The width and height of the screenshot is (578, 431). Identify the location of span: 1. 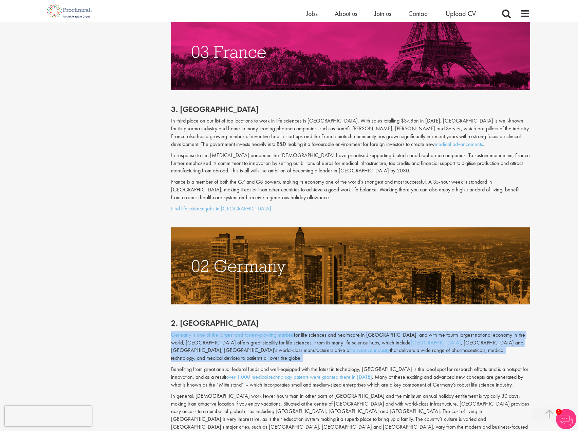
(559, 412).